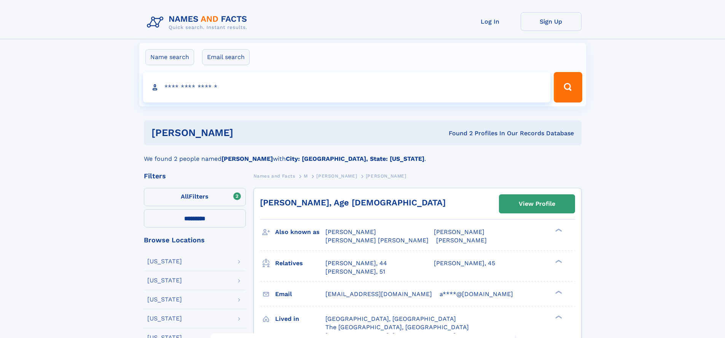 This screenshot has height=338, width=725. What do you see at coordinates (537, 204) in the screenshot?
I see `div: View Profile` at bounding box center [537, 204].